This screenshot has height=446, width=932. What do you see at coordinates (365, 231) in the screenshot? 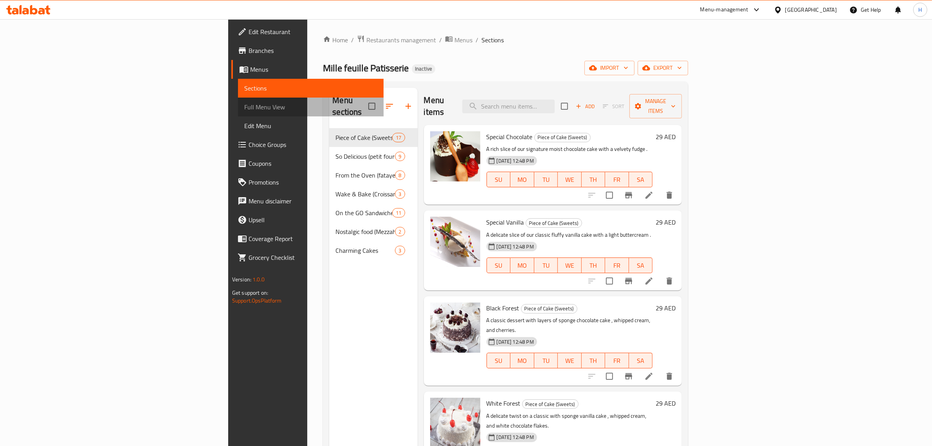
I see `div: Nostalgic food (Mezzah)` at bounding box center [365, 231].